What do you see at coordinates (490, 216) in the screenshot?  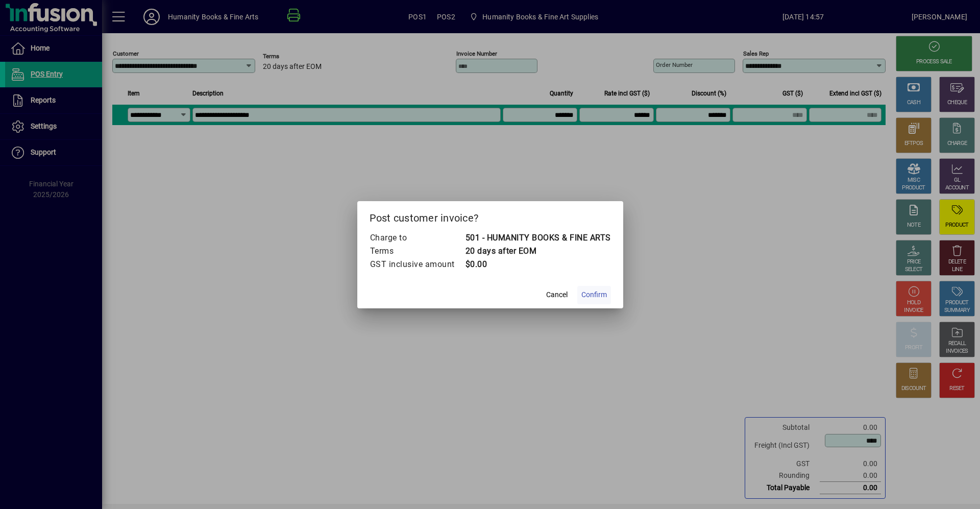 I see `h2: Post customer invoice?` at bounding box center [490, 216].